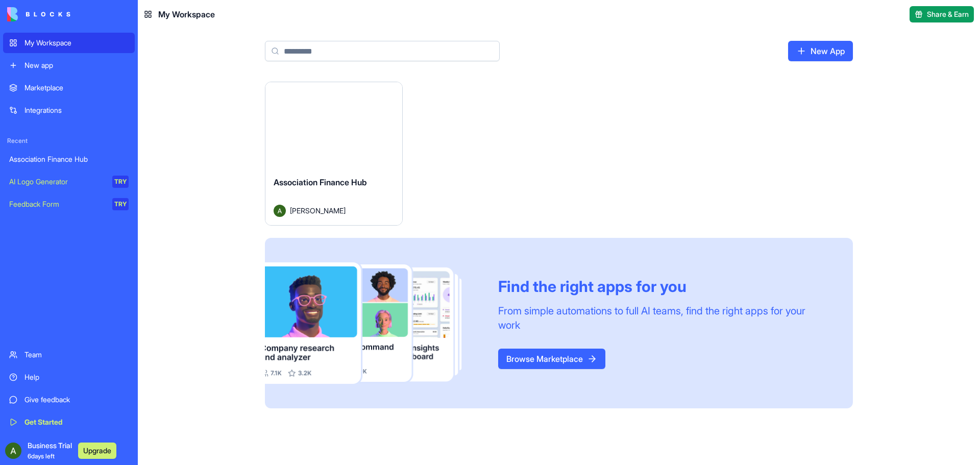  What do you see at coordinates (947, 14) in the screenshot?
I see `span: Share & Earn` at bounding box center [947, 14].